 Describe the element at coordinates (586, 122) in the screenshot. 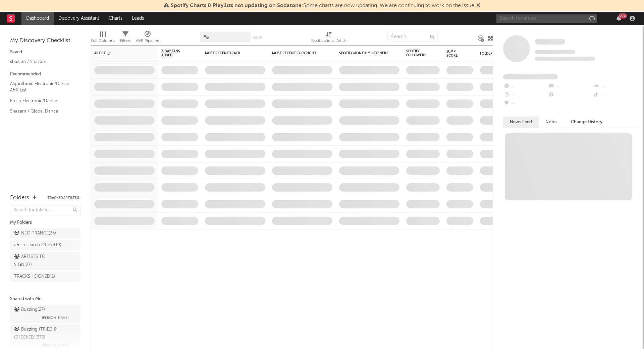

I see `button: Change History` at that location.